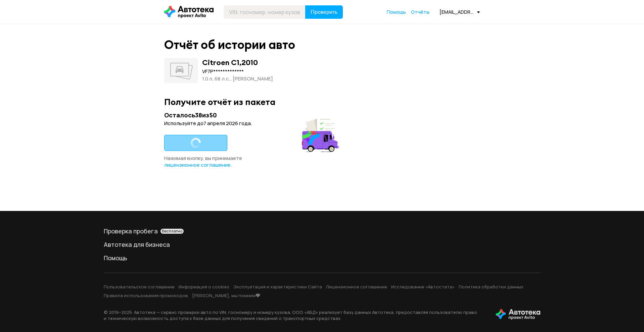  Describe the element at coordinates (278, 287) in the screenshot. I see `p: Эксплуатация и характеристики Сайта` at that location.